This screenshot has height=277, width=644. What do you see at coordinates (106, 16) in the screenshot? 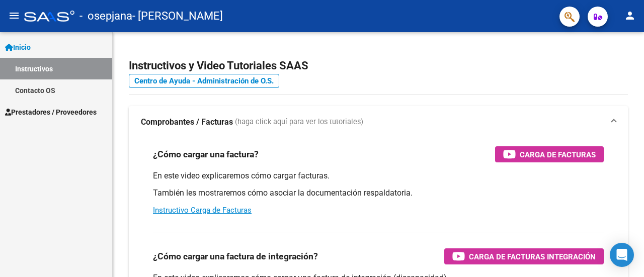
I see `span: - osepjana` at bounding box center [106, 16].